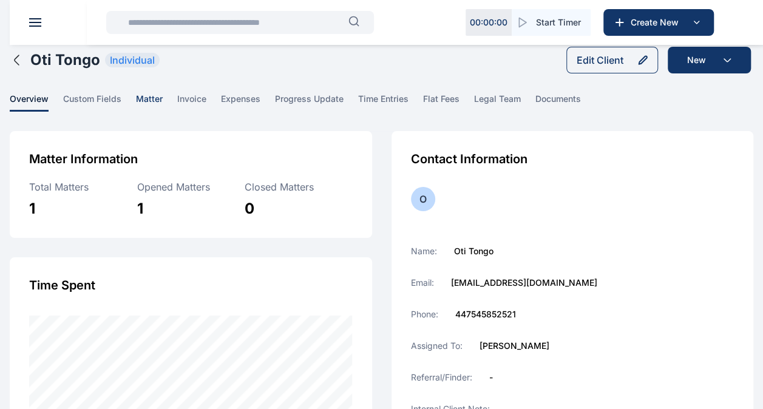  What do you see at coordinates (573, 159) in the screenshot?
I see `div: Contact Information` at bounding box center [573, 159].